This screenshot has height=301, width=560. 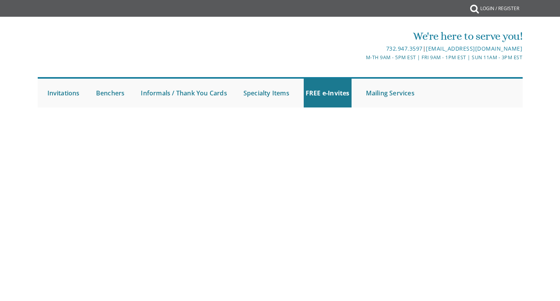 What do you see at coordinates (361, 57) in the screenshot?
I see `div: M-Th 9am - 5pm EST | Fri 9am - 1pm EST | Sun 11am - 3pm EST` at bounding box center [361, 57].